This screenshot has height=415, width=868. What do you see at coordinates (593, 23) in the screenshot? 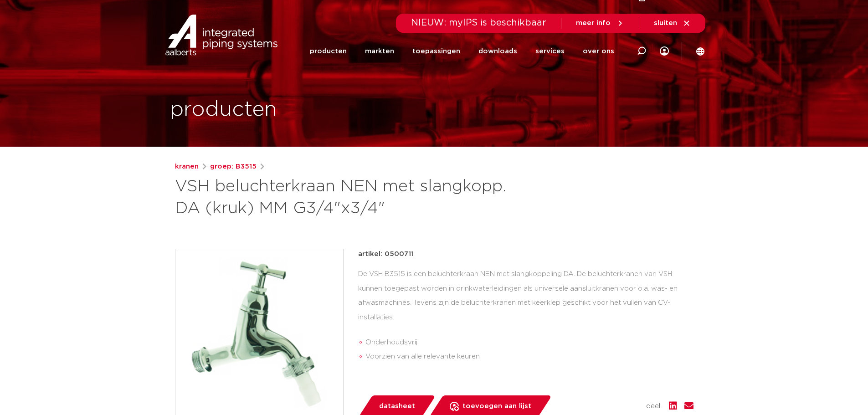
I see `span: meer info` at bounding box center [593, 23].